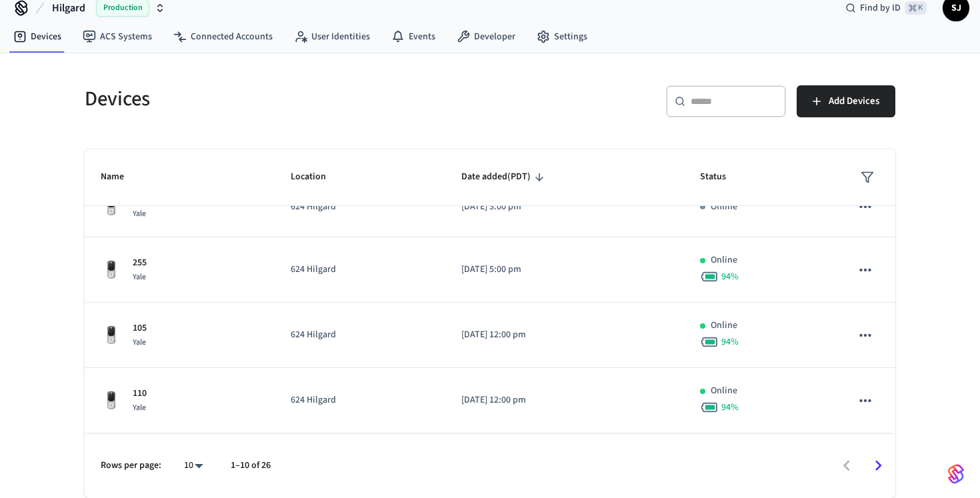  Describe the element at coordinates (37, 37) in the screenshot. I see `a: Devices` at that location.